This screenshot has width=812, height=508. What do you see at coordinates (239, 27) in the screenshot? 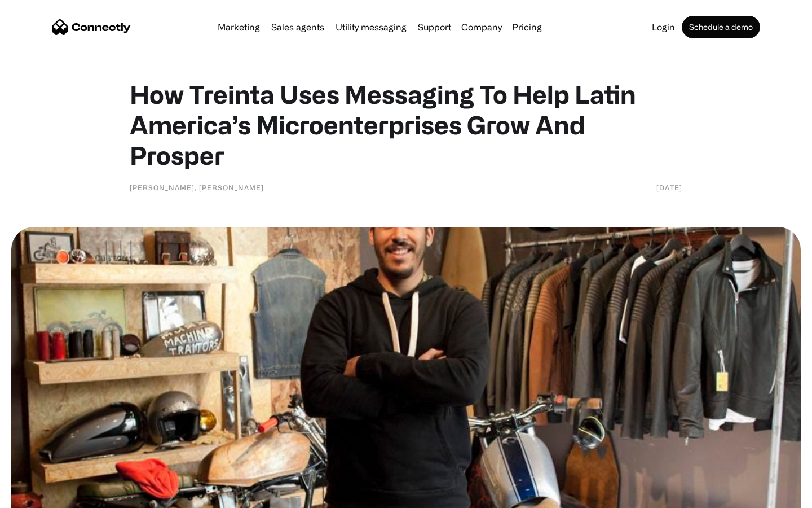
I see `a: Marketing` at bounding box center [239, 27].